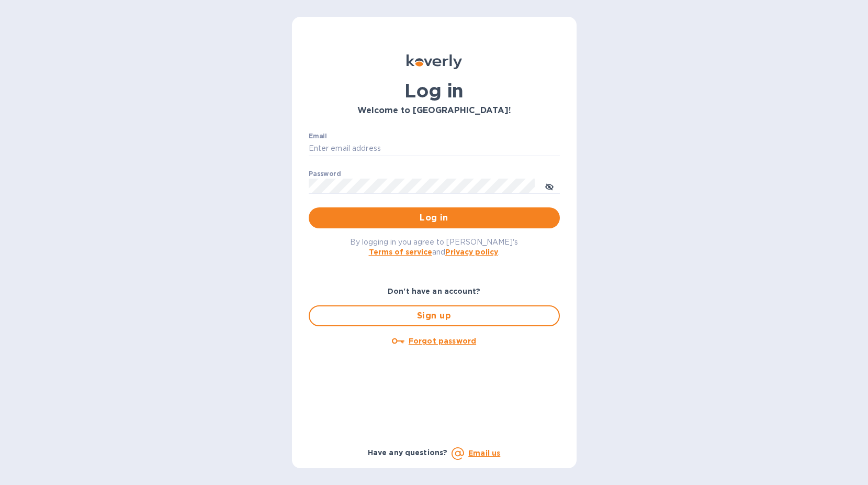 The height and width of the screenshot is (485, 868). What do you see at coordinates (471, 252) in the screenshot?
I see `b: Privacy policy` at bounding box center [471, 252].